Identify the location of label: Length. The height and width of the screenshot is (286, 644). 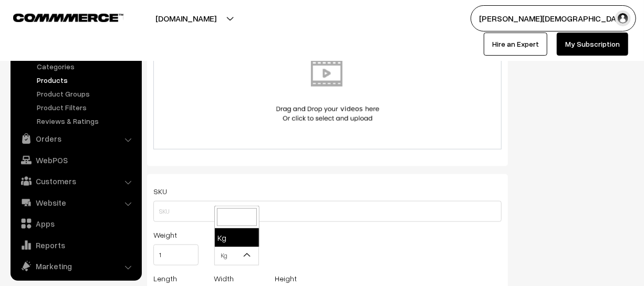
(165, 278).